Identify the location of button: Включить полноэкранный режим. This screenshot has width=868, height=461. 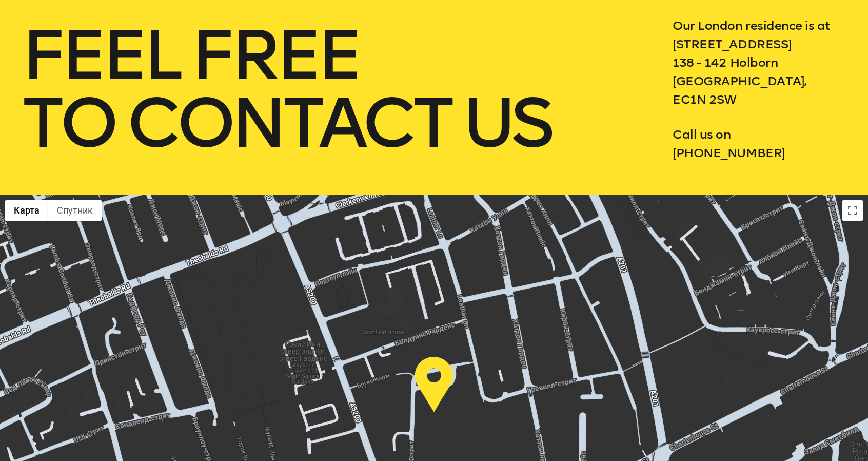
(853, 210).